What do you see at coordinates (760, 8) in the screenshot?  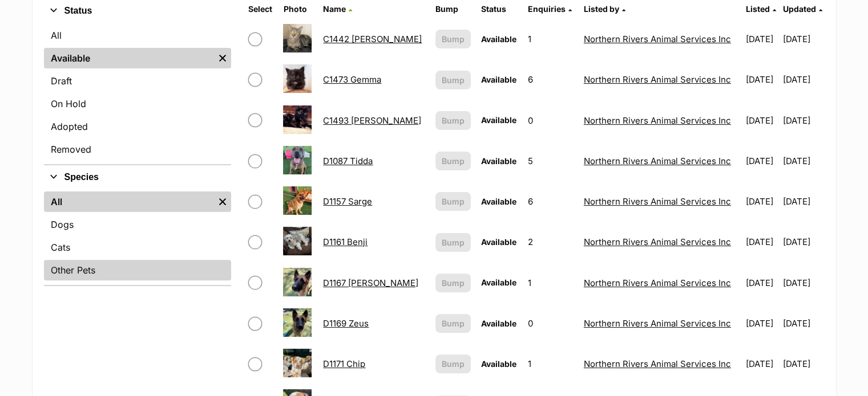 I see `a: Listed` at bounding box center [760, 8].